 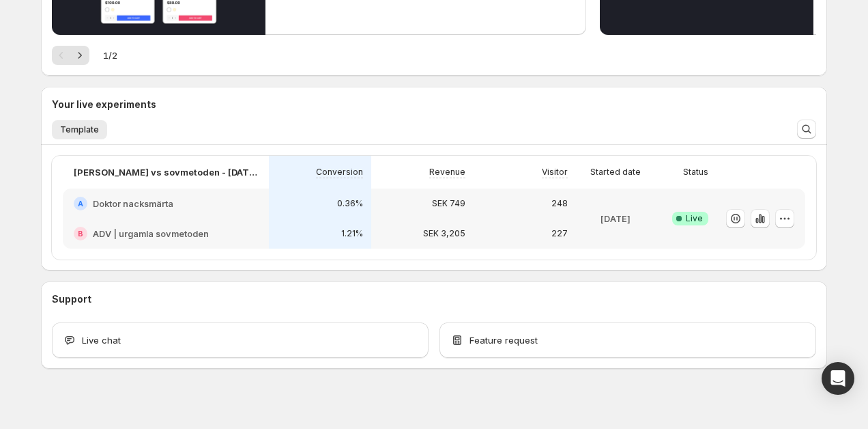 I want to click on p: Conversion, so click(x=340, y=172).